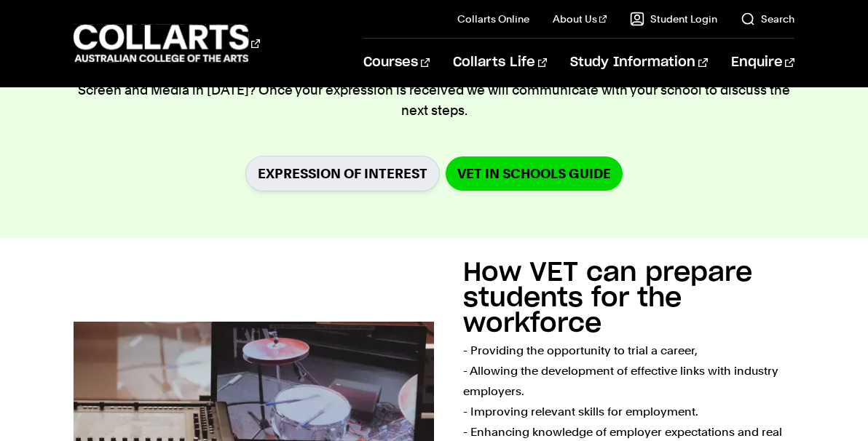  Describe the element at coordinates (533, 173) in the screenshot. I see `a: VET in Schools Guide` at that location.